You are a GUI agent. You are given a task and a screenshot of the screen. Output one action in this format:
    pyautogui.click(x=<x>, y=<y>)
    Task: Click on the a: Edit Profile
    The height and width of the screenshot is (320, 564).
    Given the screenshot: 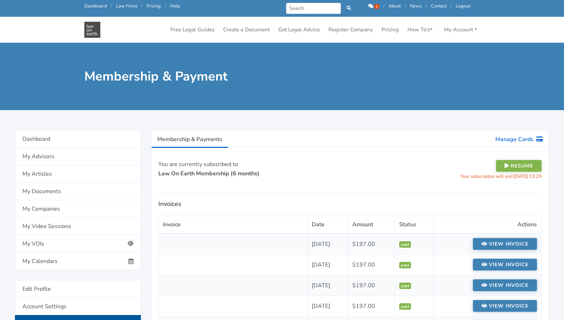 What is the action you would take?
    pyautogui.click(x=78, y=289)
    